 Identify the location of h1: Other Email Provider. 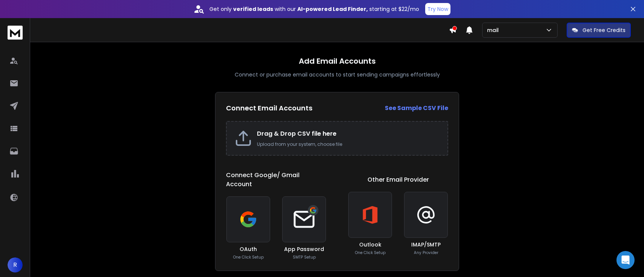
(398, 180).